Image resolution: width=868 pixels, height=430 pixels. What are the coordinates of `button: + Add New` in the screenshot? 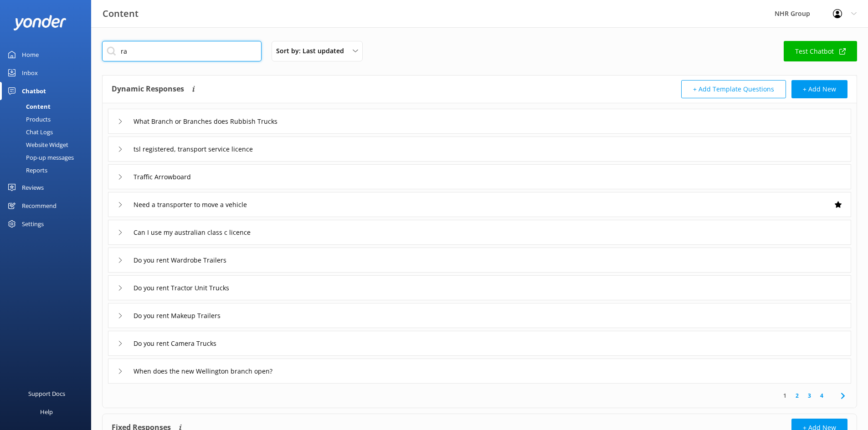 It's located at (819, 89).